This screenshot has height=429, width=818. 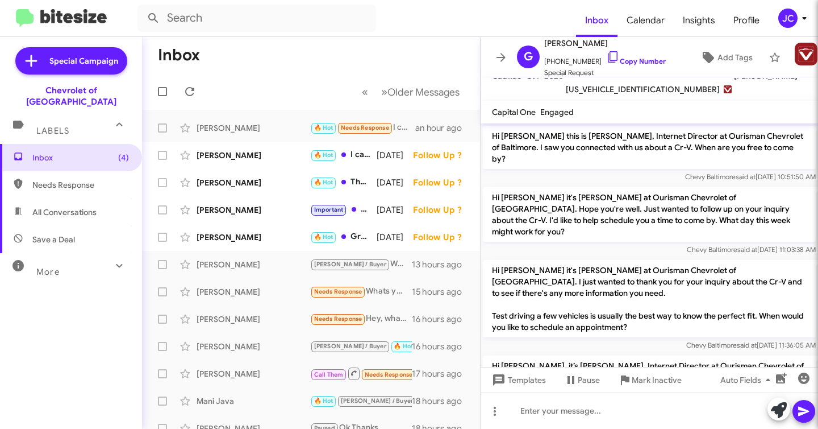 I want to click on div: I can help you with pricing for the Equinox. However, we do not ship cars from the dealership and..., so click(x=343, y=155).